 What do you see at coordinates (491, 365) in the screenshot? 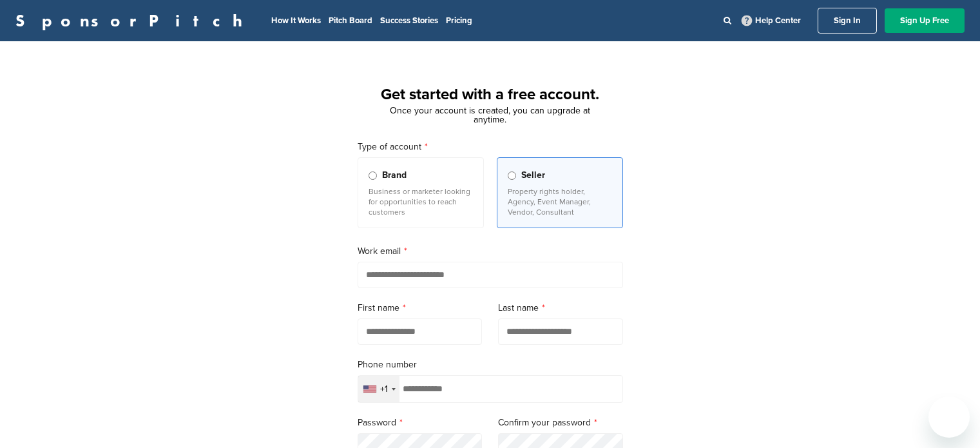
I see `label: Phone number` at bounding box center [491, 365].